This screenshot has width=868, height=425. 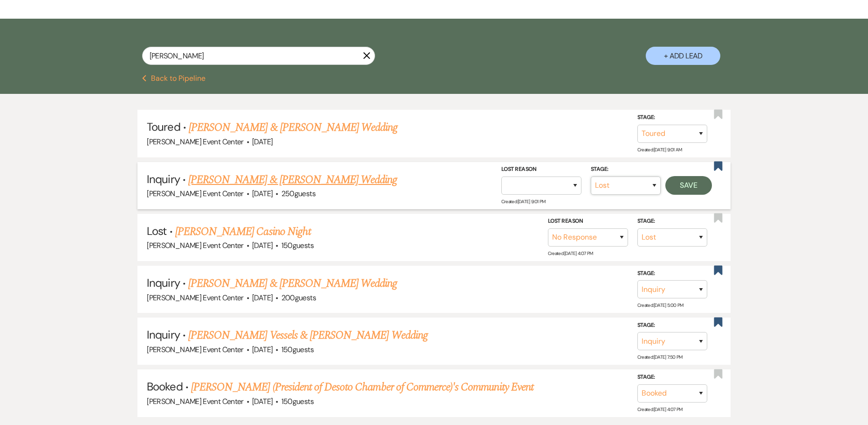 What do you see at coordinates (157, 231) in the screenshot?
I see `span: Lost` at bounding box center [157, 231].